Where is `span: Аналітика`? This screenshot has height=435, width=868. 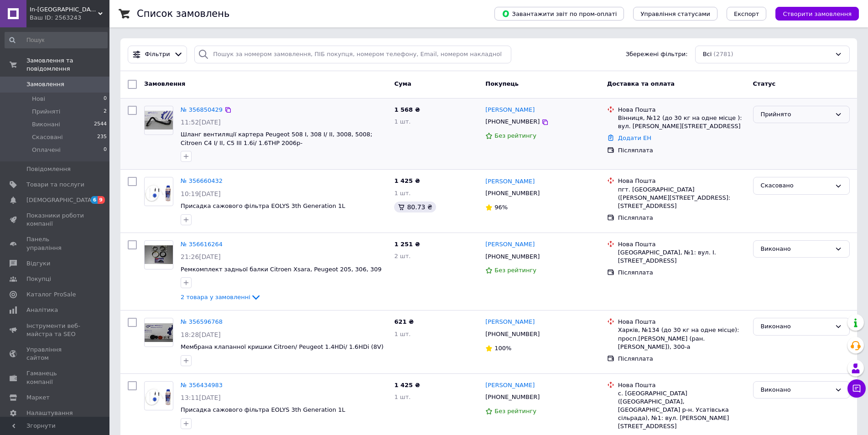 span: Аналітика is located at coordinates (42, 310).